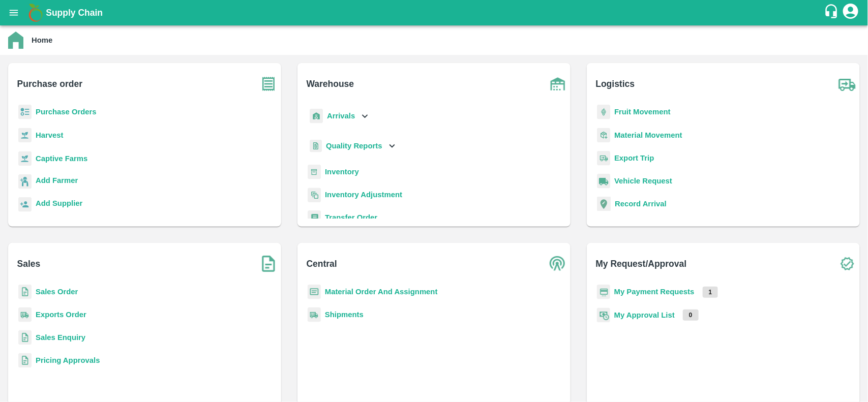 Image resolution: width=868 pixels, height=402 pixels. I want to click on a: Material Order And Assignment, so click(381, 292).